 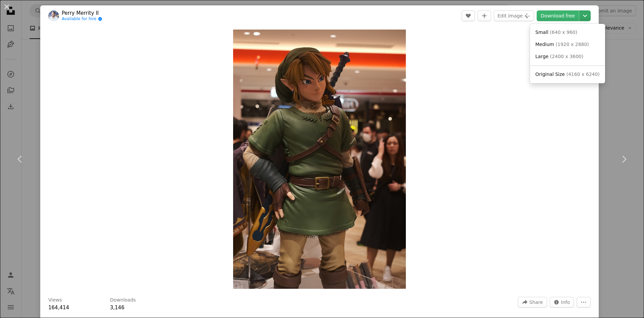 I want to click on span: Small, so click(x=542, y=32).